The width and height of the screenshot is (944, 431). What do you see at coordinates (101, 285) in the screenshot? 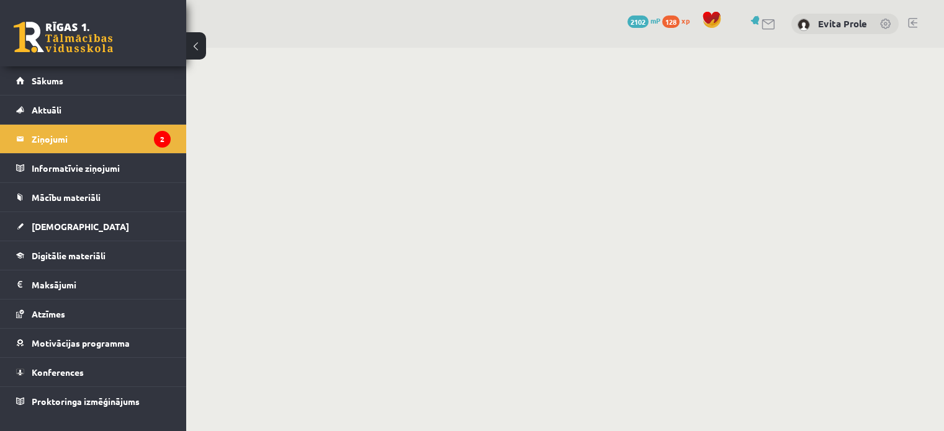
I see `legend: Maksājumi` at bounding box center [101, 285].